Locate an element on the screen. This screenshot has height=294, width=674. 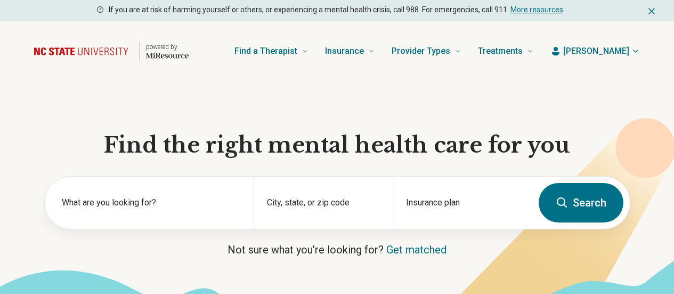
a: Get matched is located at coordinates (416, 250).